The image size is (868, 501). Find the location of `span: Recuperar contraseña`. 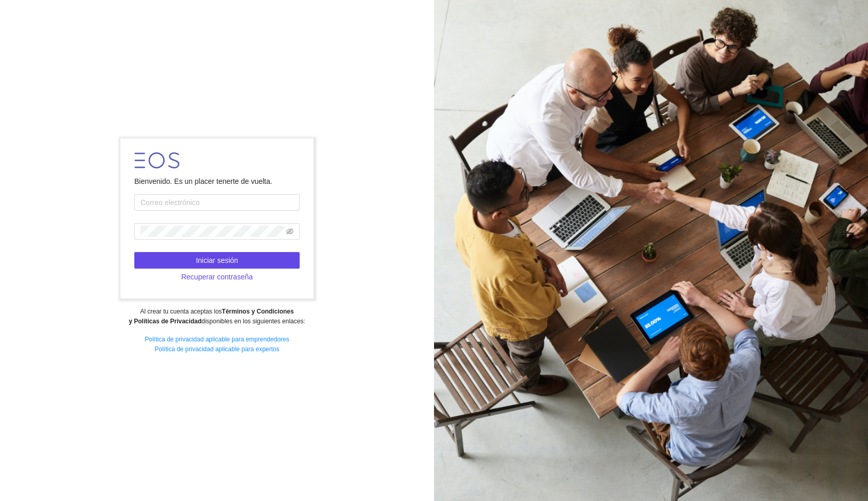

span: Recuperar contraseña is located at coordinates (217, 277).